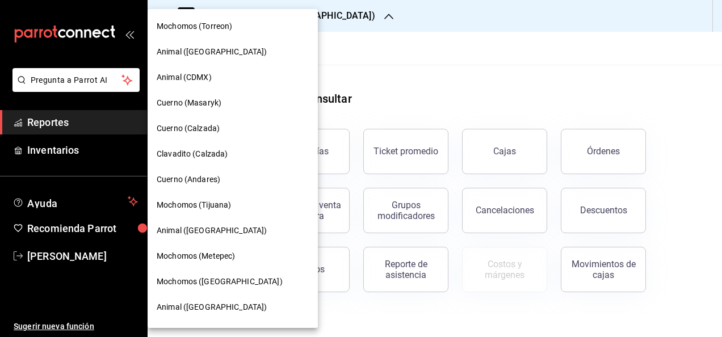 The height and width of the screenshot is (337, 722). I want to click on div: Cuerno (Andares), so click(233, 179).